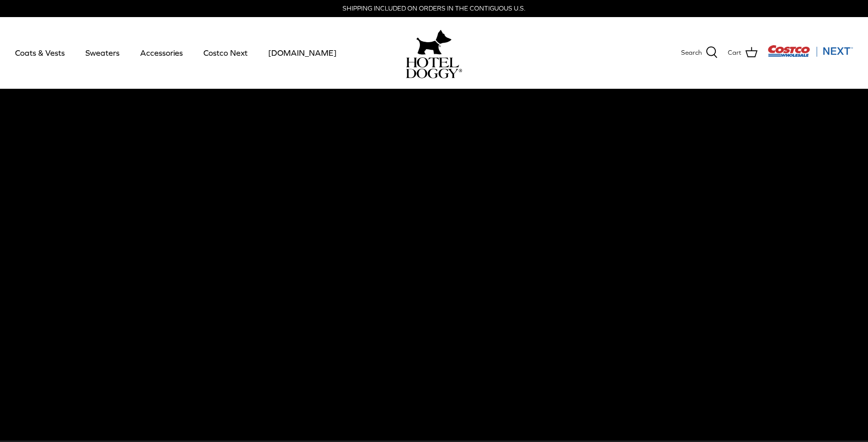 Image resolution: width=868 pixels, height=442 pixels. What do you see at coordinates (434, 42) in the screenshot?
I see `img: hoteldoggy.com` at bounding box center [434, 42].